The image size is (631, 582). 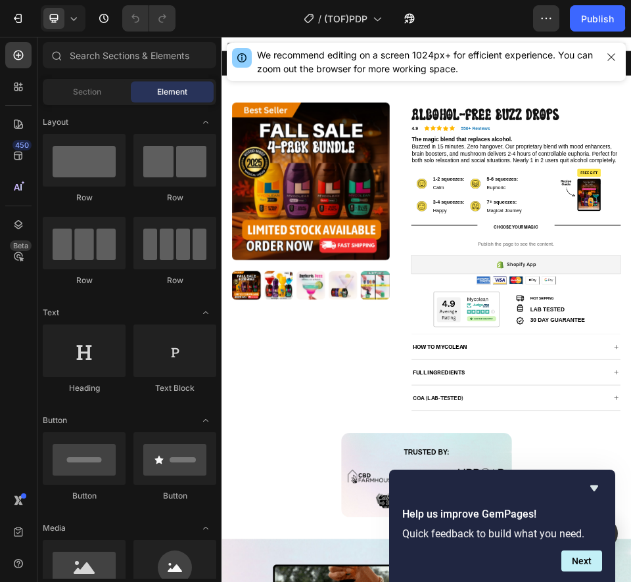 I want to click on img: gempages_512970537769632904-d76916e6-8efd-4278-840e-d6c2bb42e52a.png, so click(x=471, y=524).